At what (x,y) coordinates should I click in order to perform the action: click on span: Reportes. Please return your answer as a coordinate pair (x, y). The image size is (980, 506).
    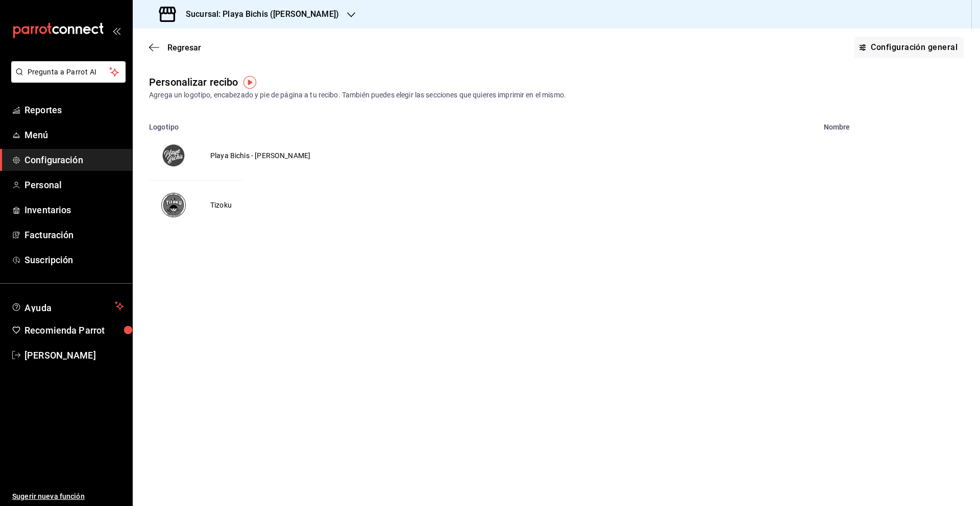
    Looking at the image, I should click on (74, 110).